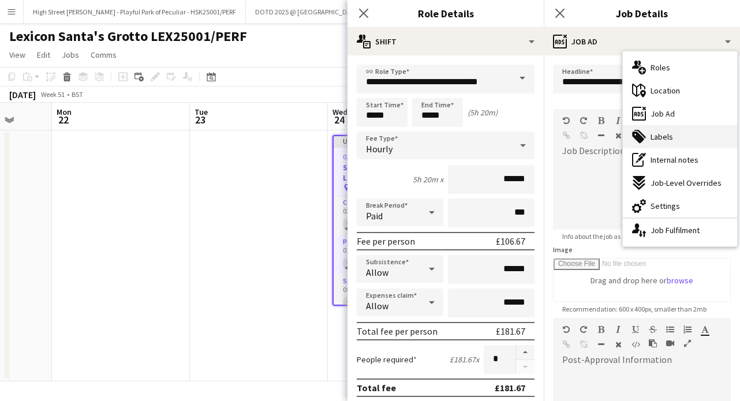 This screenshot has width=740, height=401. Describe the element at coordinates (103, 55) in the screenshot. I see `a: Comms` at that location.